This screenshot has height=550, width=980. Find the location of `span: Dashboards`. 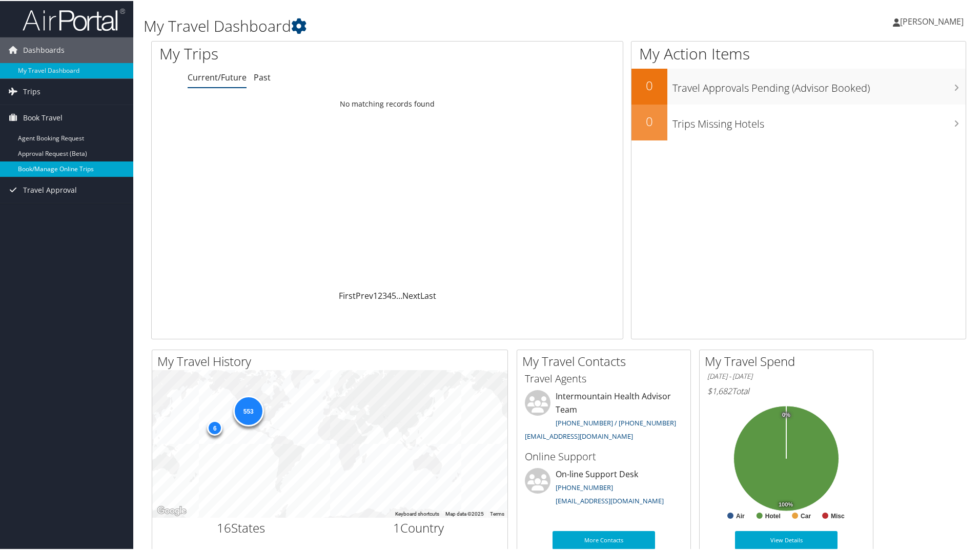

span: Dashboards is located at coordinates (44, 49).